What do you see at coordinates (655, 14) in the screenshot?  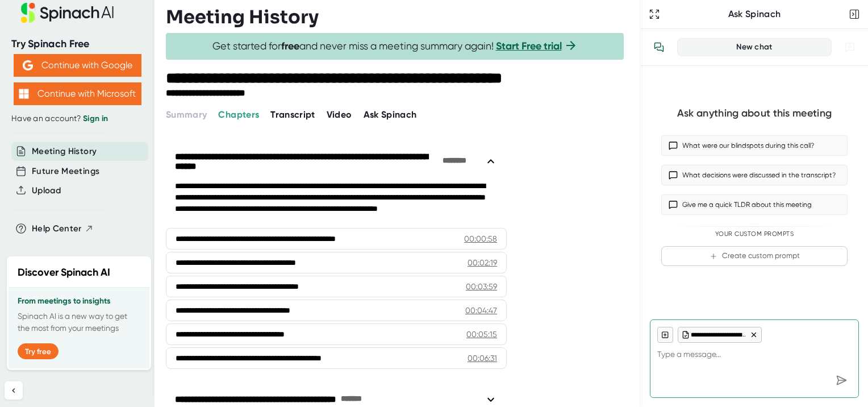 I see `button: Expand to Ask Spinach page` at bounding box center [655, 14].